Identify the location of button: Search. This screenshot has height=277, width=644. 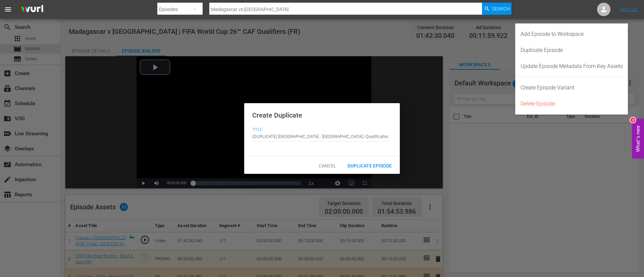
(497, 9).